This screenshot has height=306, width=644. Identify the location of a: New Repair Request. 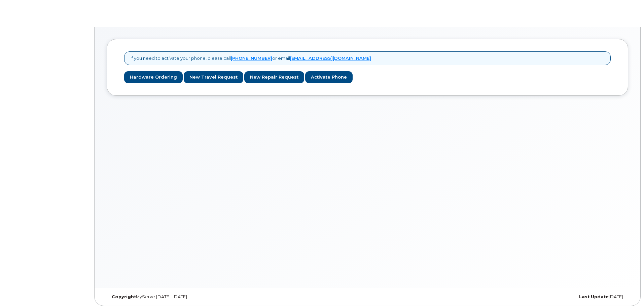
(274, 77).